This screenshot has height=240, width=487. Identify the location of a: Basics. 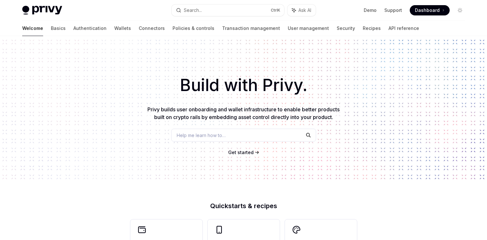
(58, 28).